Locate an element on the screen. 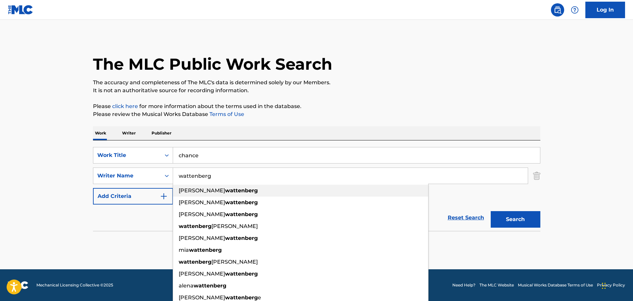 This screenshot has width=633, height=301. div: Writer Name is located at coordinates (127, 176).